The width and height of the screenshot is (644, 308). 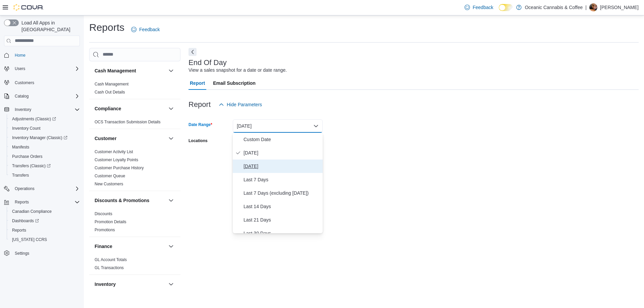 What do you see at coordinates (107, 27) in the screenshot?
I see `h1: Reports` at bounding box center [107, 27].